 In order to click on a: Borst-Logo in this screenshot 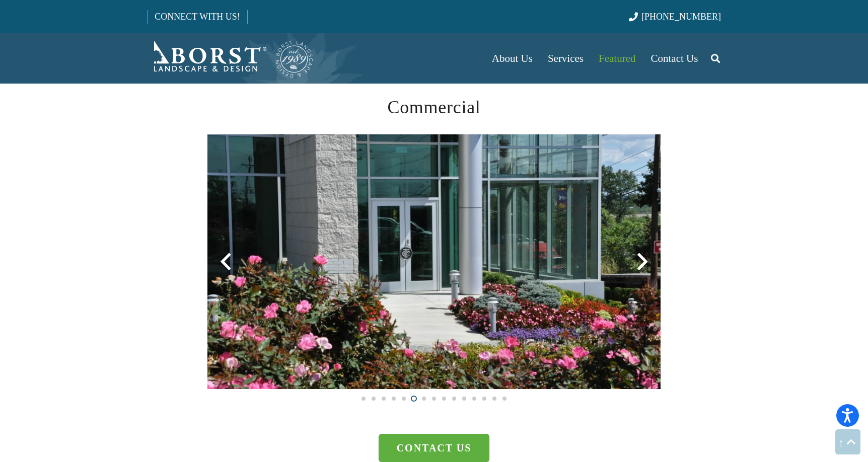, I will do `click(231, 58)`.